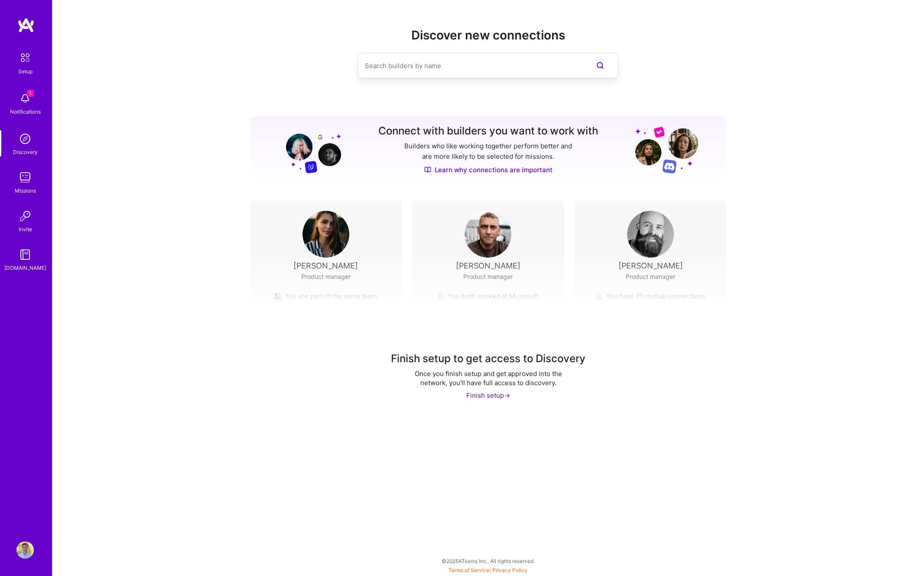  Describe the element at coordinates (471, 66) in the screenshot. I see `input: Search builders by name` at that location.